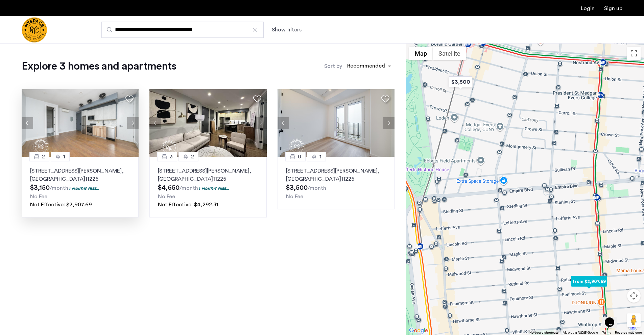 This screenshot has height=335, width=644. Describe the element at coordinates (34, 30) in the screenshot. I see `img: logo` at that location.